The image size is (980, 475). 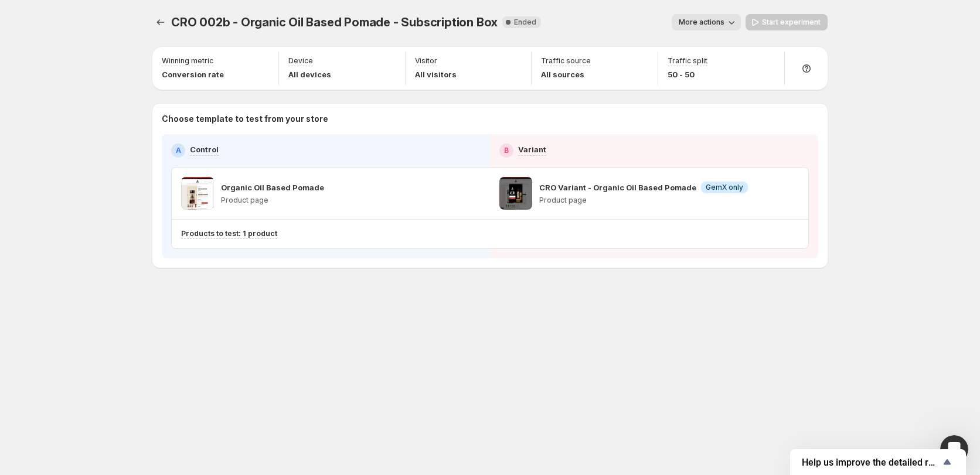 What do you see at coordinates (426, 61) in the screenshot?
I see `p: Visitor` at bounding box center [426, 61].